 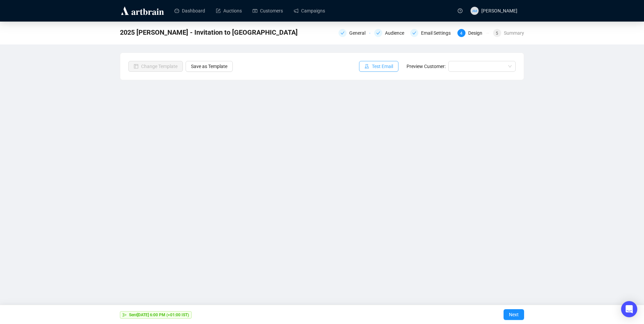 I want to click on button: Save as Template, so click(x=209, y=67).